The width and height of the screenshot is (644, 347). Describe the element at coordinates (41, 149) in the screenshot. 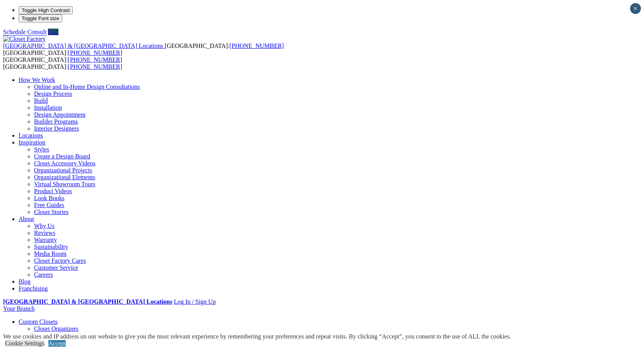

I see `a: Styles` at that location.